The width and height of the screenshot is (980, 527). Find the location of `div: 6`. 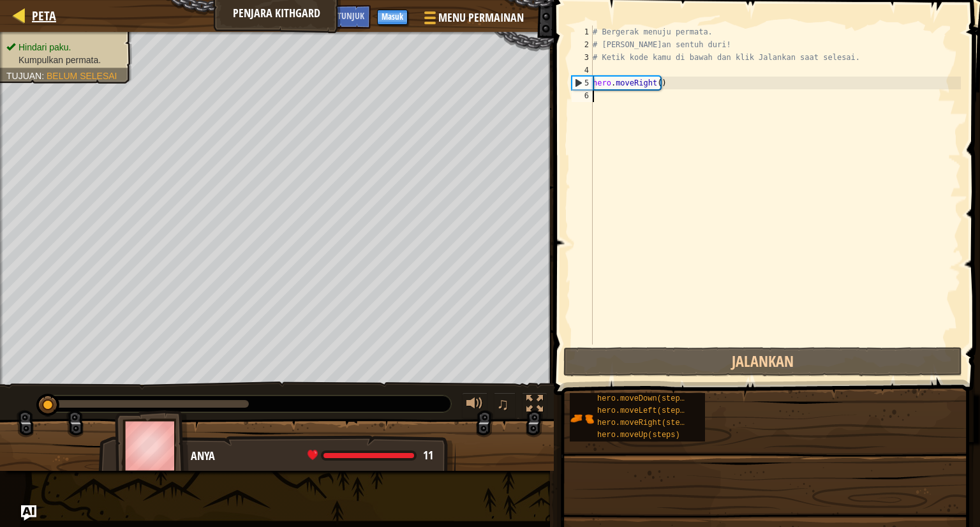

div: 6 is located at coordinates (582, 96).